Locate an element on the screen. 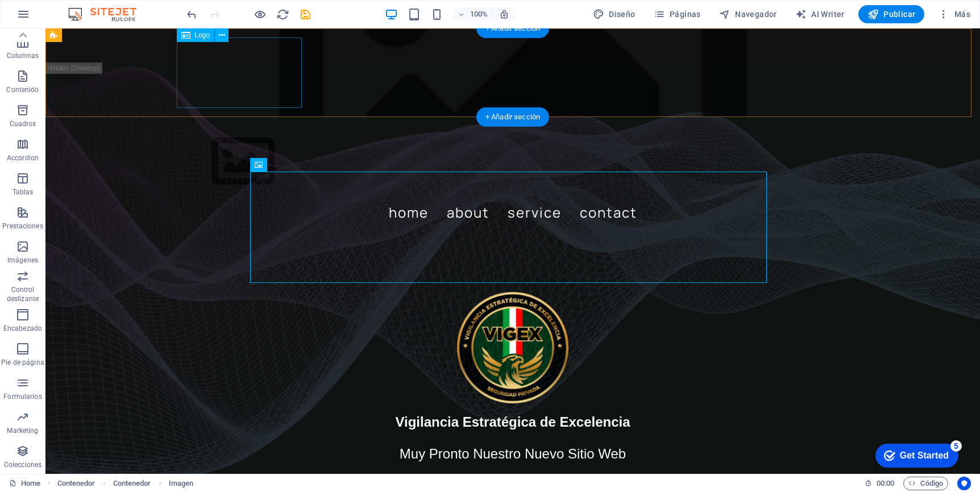 This screenshot has height=492, width=980. span: Navegador is located at coordinates (748, 14).